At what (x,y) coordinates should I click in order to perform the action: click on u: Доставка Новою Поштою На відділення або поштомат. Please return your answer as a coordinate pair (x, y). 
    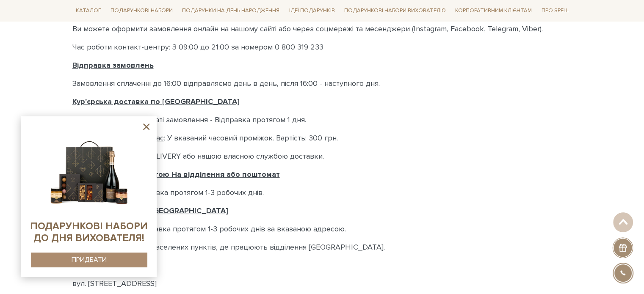
    Looking at the image, I should click on (176, 174).